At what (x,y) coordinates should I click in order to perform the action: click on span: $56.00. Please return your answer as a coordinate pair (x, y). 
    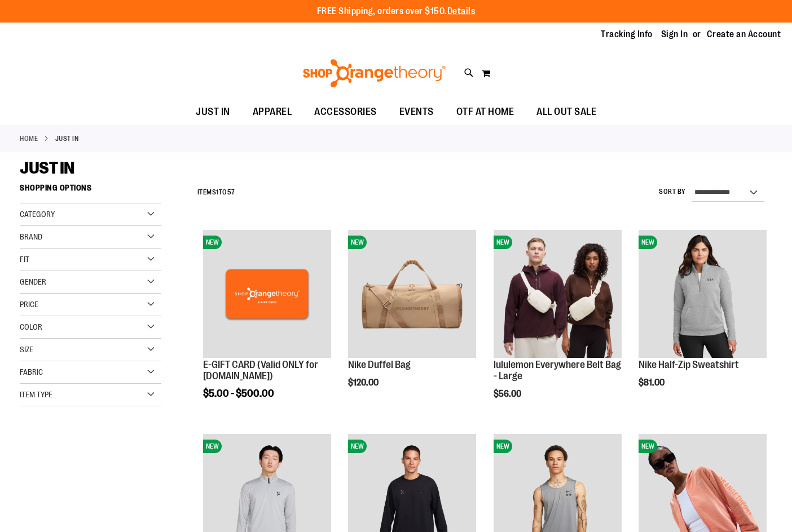
    Looking at the image, I should click on (508, 394).